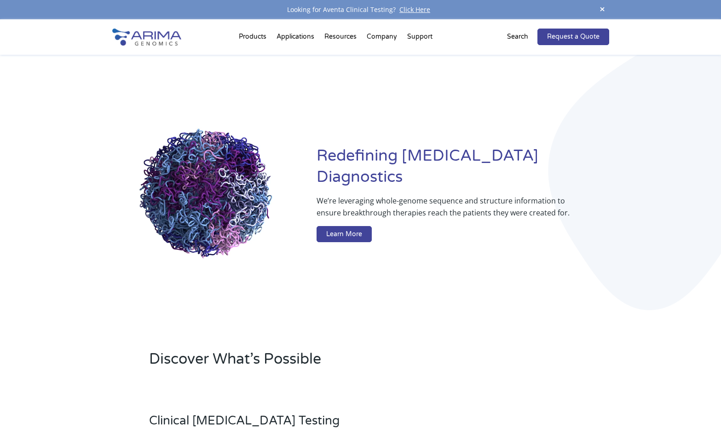 This screenshot has width=721, height=430. Describe the element at coordinates (444, 210) in the screenshot. I see `p: We’re leveraging whole-genome sequence and structure information to ensure breakthrough therapies...` at that location.